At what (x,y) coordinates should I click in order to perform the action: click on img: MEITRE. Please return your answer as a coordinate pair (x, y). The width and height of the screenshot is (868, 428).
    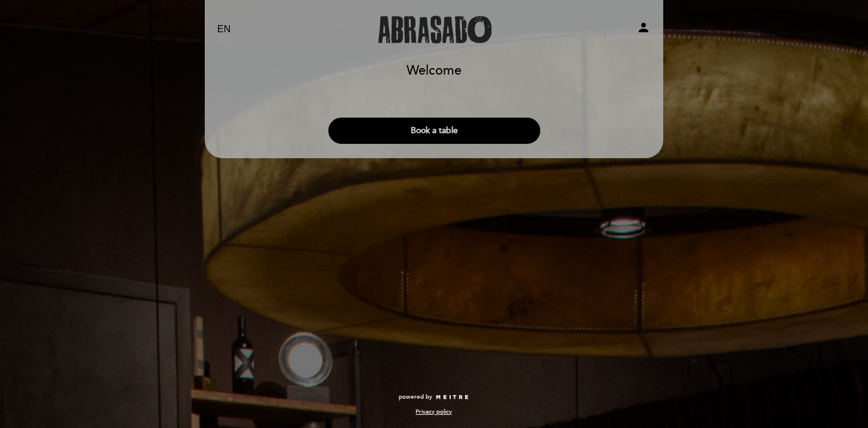
    Looking at the image, I should click on (452, 398).